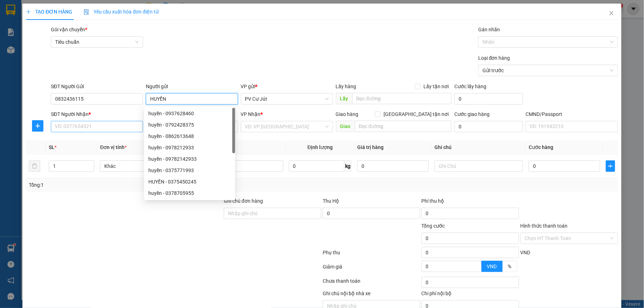 The width and height of the screenshot is (644, 308). Describe the element at coordinates (347, 114) in the screenshot. I see `span: Giao hàng` at that location.